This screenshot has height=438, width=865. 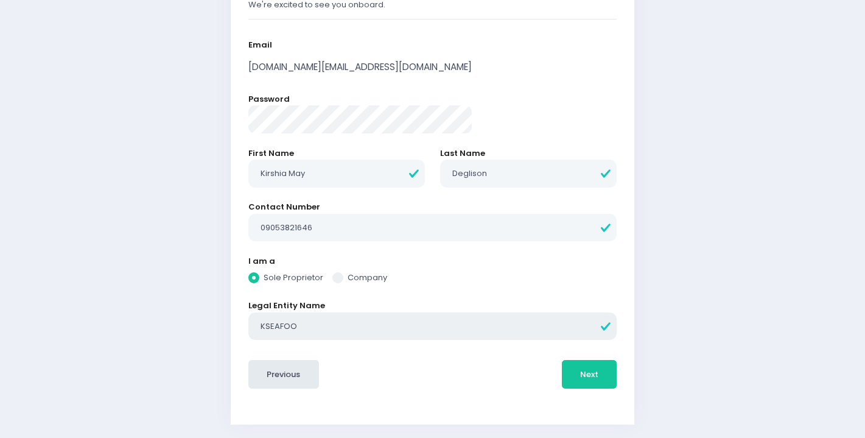 What do you see at coordinates (283, 374) in the screenshot?
I see `span: Previous` at bounding box center [283, 374].